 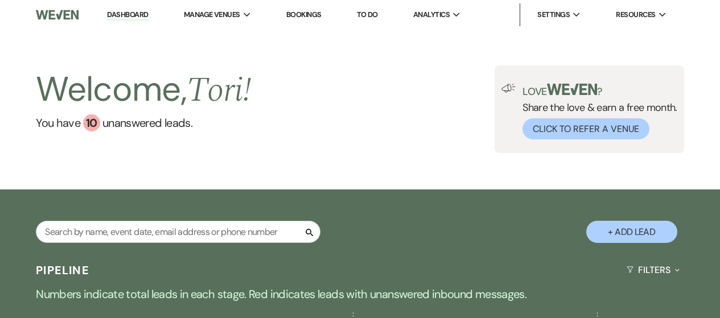 What do you see at coordinates (508, 88) in the screenshot?
I see `img: loud-speaker-illustration.svg` at bounding box center [508, 88].